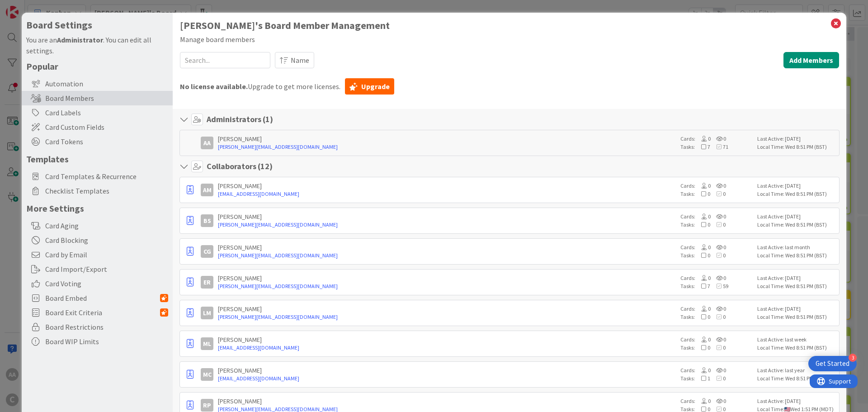  I want to click on a: Upgrade, so click(369, 86).